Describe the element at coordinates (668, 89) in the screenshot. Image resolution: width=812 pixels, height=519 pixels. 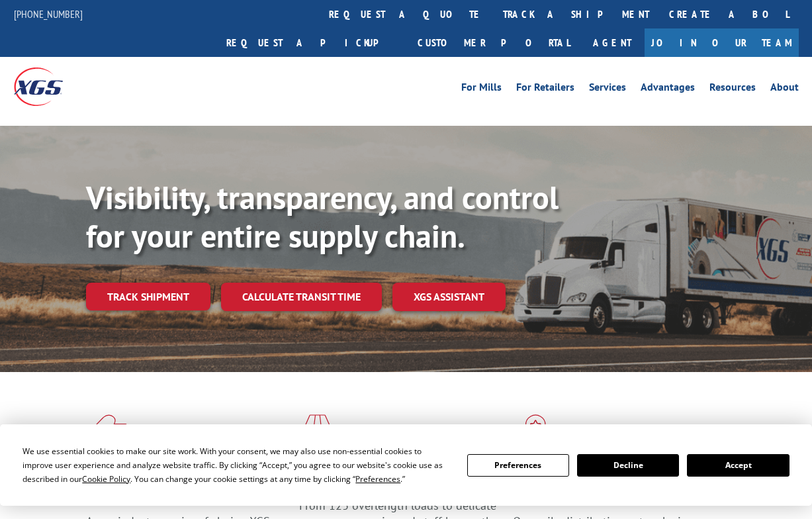
I see `a: Advantages` at that location.